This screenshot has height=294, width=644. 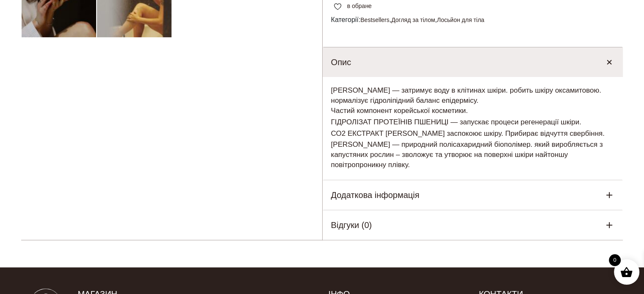 I want to click on a: Догляд за тілом, so click(x=413, y=20).